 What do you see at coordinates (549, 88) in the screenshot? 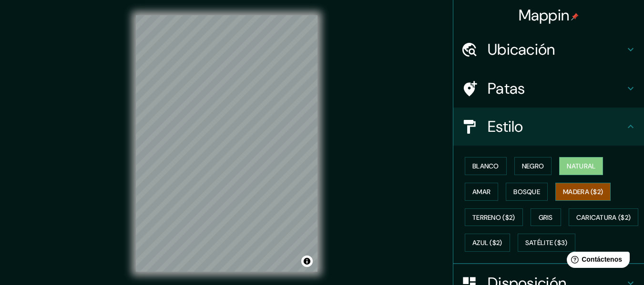
I see `div: Patas` at bounding box center [549, 88].